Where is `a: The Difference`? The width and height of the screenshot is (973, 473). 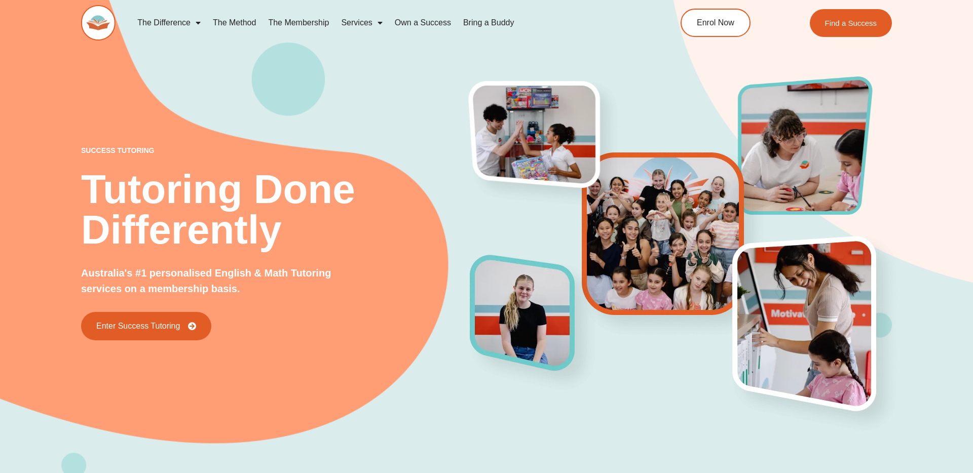 a: The Difference is located at coordinates (169, 23).